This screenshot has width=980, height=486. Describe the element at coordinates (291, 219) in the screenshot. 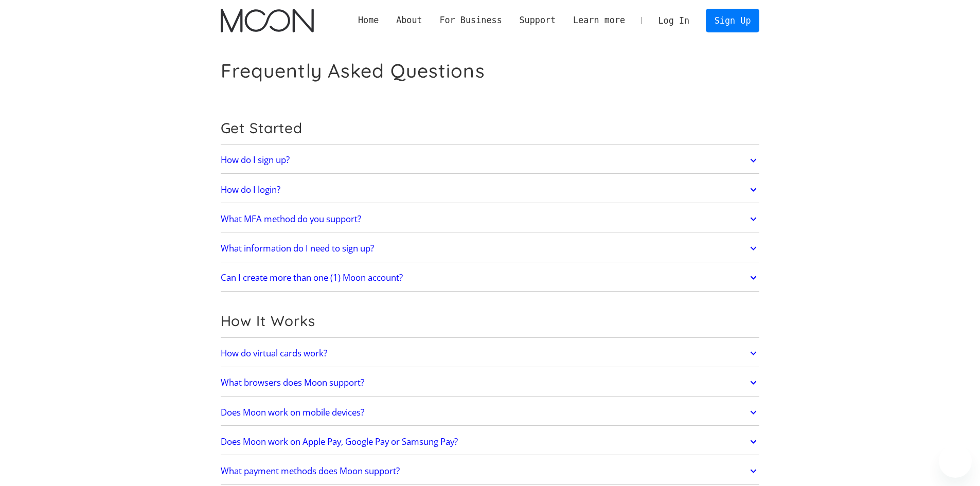

I see `h2: What MFA method do you support?` at that location.